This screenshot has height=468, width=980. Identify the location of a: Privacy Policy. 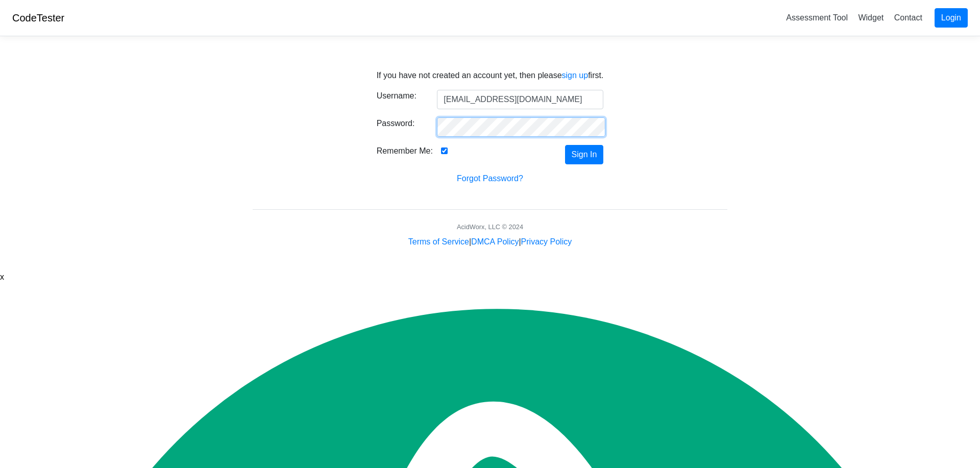
(547, 242).